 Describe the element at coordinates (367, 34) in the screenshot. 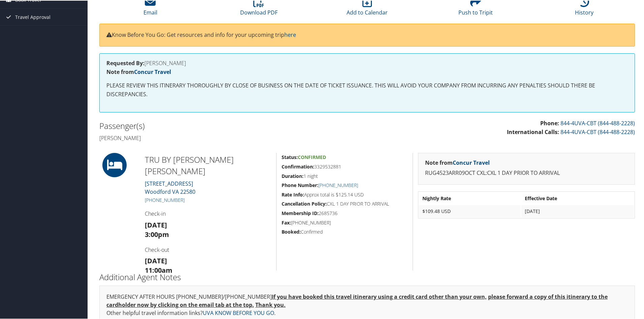

I see `p: Know Before You Go: Get resources and info for your upcoming trip` at that location.